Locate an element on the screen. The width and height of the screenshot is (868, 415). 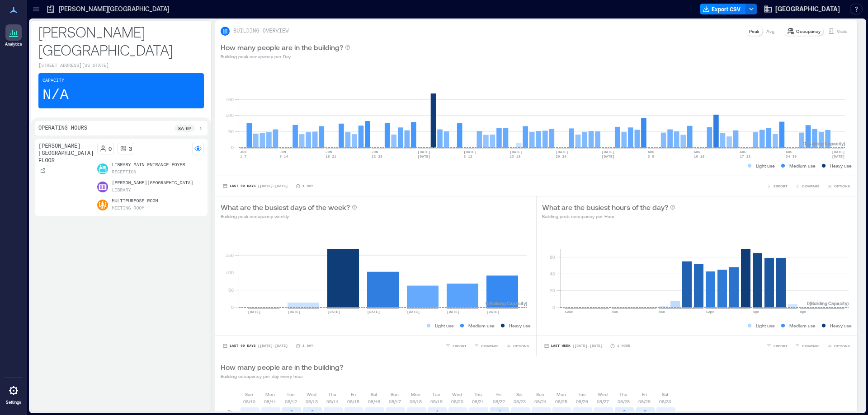
p: 08/24 is located at coordinates (541, 401).